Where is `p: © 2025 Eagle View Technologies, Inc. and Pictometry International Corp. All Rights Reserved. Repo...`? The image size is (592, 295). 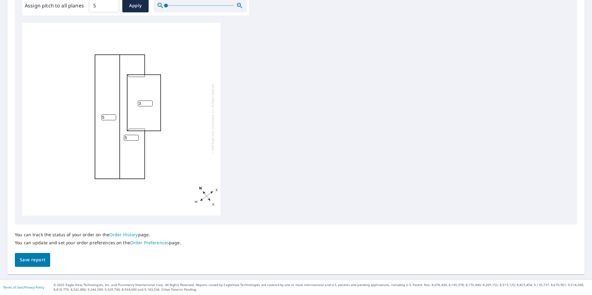 p: © 2025 Eagle View Technologies, Inc. and Pictometry International Corp. All Rights Reserved. Repo... is located at coordinates (321, 288).